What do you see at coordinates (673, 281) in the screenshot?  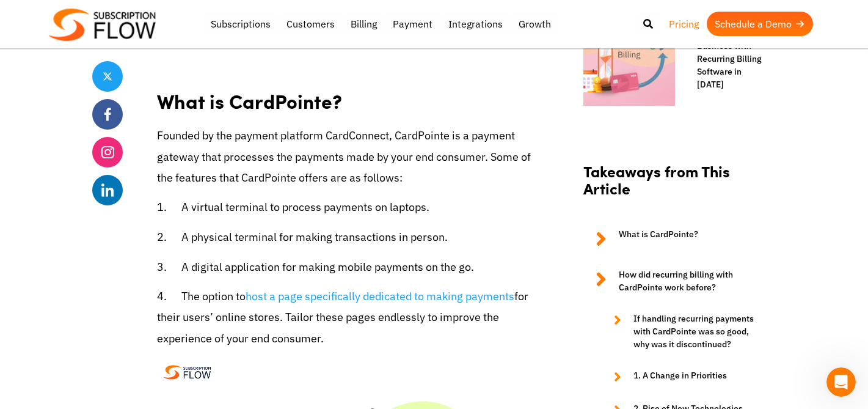 I see `a: How did recurring billing with CardPointe work before?` at bounding box center [673, 281].